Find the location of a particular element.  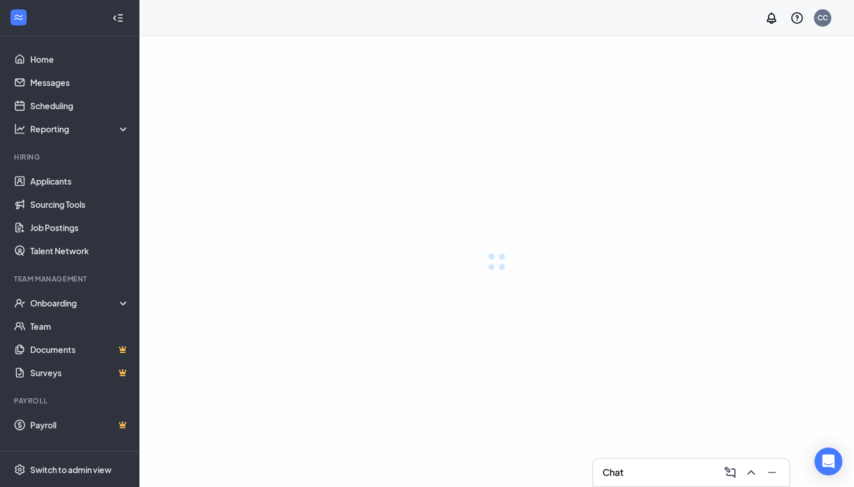

div: Switch to admin view is located at coordinates (71, 470).